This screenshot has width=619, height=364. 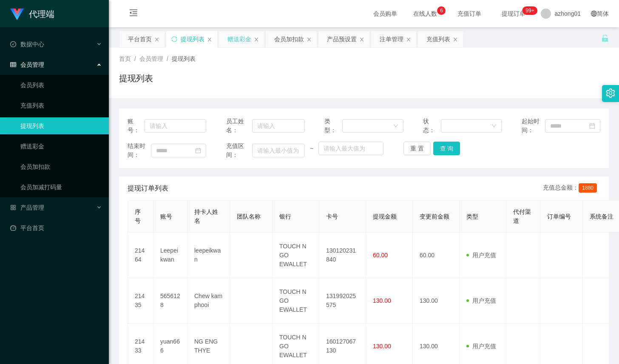 I want to click on span: 员工姓名：, so click(x=240, y=126).